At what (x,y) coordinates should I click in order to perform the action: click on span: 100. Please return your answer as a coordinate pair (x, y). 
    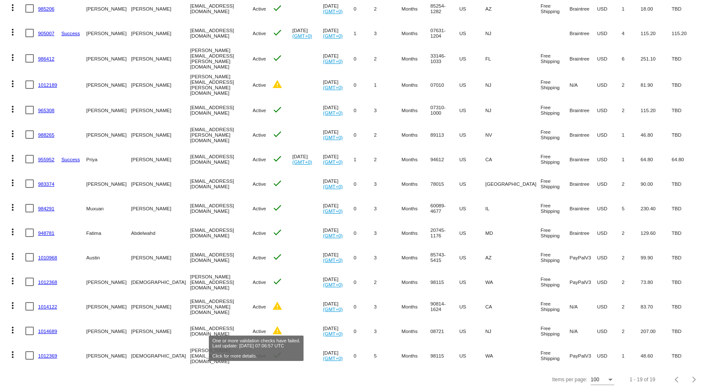
    Looking at the image, I should click on (595, 379).